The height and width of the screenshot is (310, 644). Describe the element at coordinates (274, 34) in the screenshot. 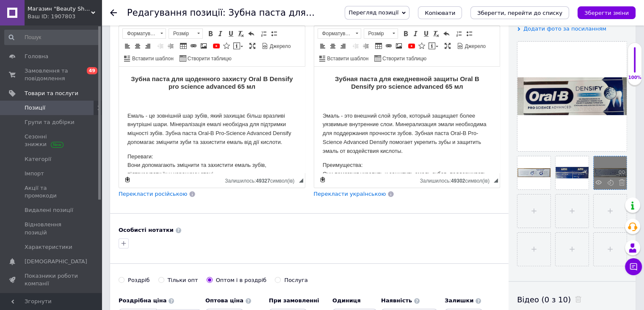

I see `a: Вставити/видалити маркований список` at that location.